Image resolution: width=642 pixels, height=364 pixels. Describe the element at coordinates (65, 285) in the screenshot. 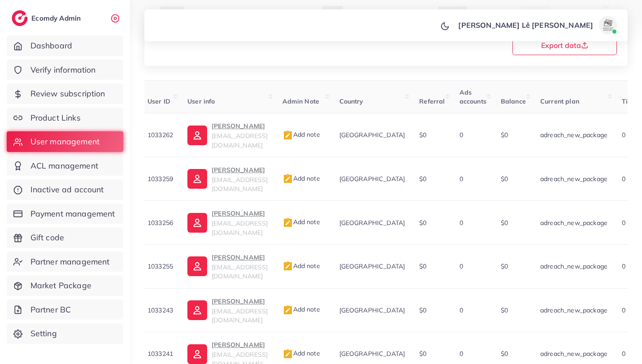

I see `a: Market Package` at that location.